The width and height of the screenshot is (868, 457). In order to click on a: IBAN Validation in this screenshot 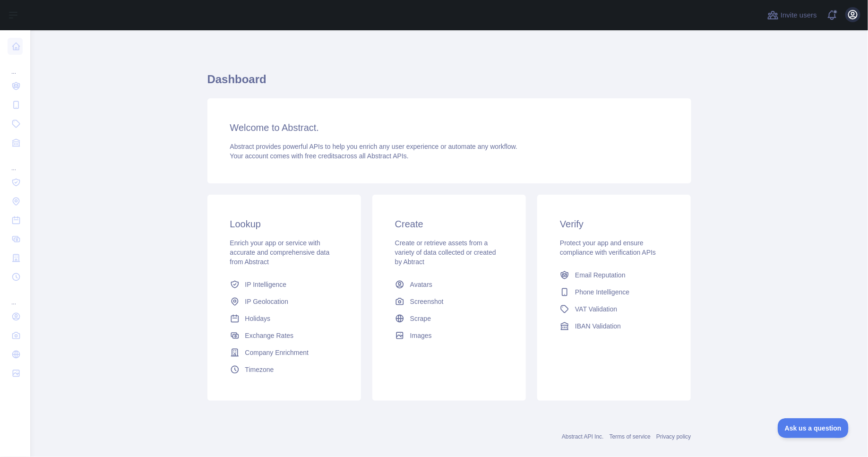, I will do `click(614, 326)`.